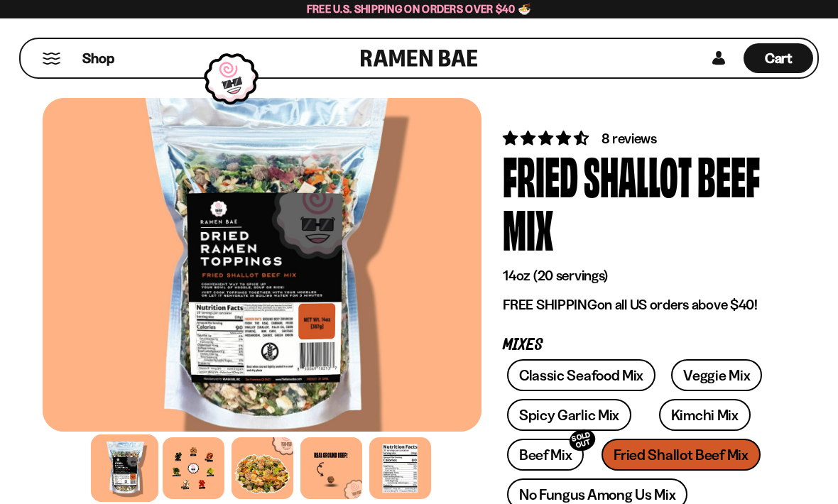 Image resolution: width=838 pixels, height=504 pixels. Describe the element at coordinates (716, 375) in the screenshot. I see `a: Veggie Mix` at that location.